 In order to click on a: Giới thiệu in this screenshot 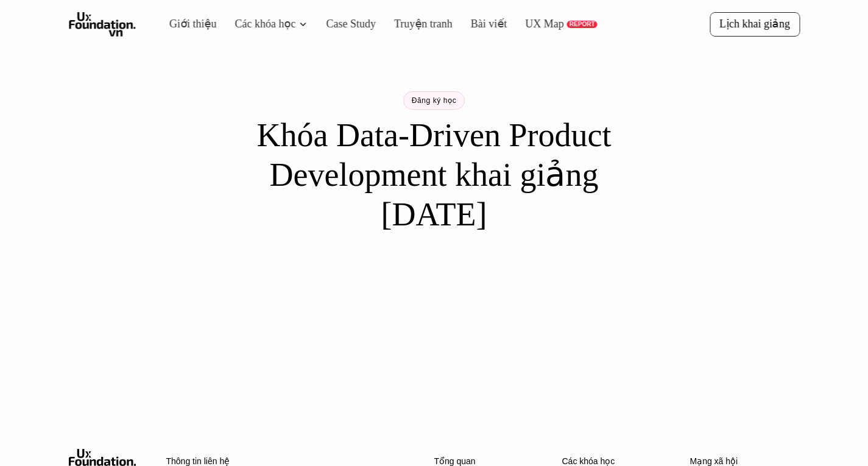, I will do `click(193, 24)`.